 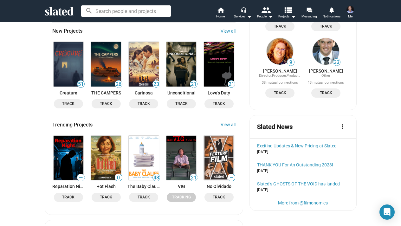 I want to click on mat-card-title: Slated News, so click(x=275, y=127).